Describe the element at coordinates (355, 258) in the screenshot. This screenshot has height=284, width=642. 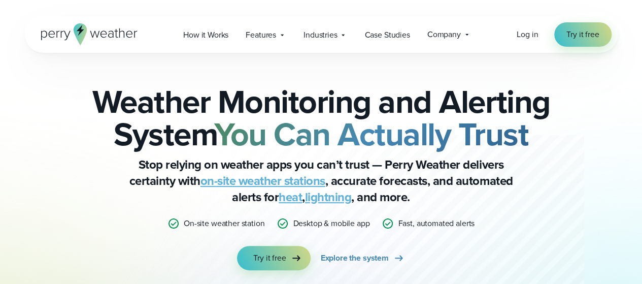
I see `span: Explore the system` at that location.